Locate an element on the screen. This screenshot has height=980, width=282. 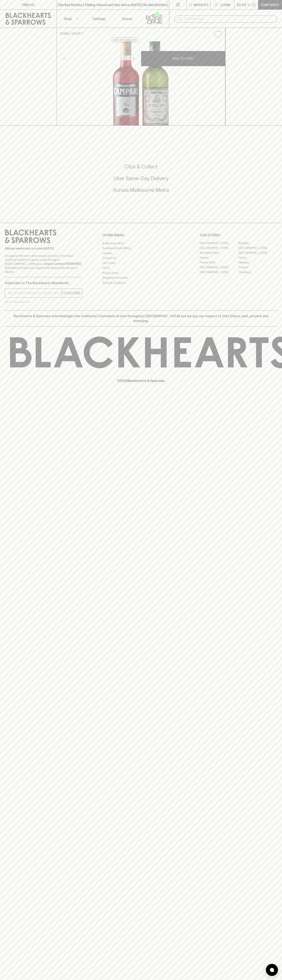
img: bubble-icon is located at coordinates (272, 970).